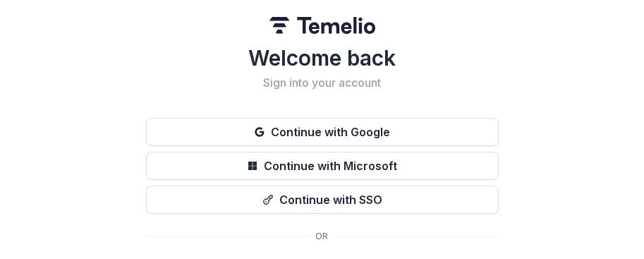 This screenshot has width=644, height=259. What do you see at coordinates (322, 200) in the screenshot?
I see `button: Continue with SSO` at bounding box center [322, 200].